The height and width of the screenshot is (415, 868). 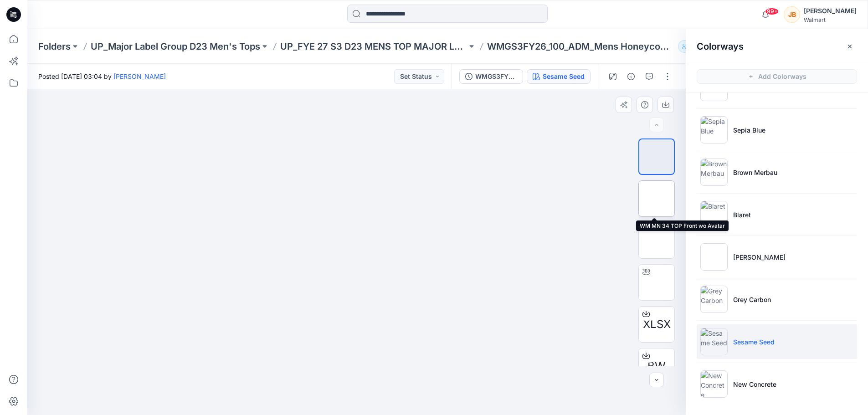 I want to click on img: Brown Merbau, so click(x=714, y=172).